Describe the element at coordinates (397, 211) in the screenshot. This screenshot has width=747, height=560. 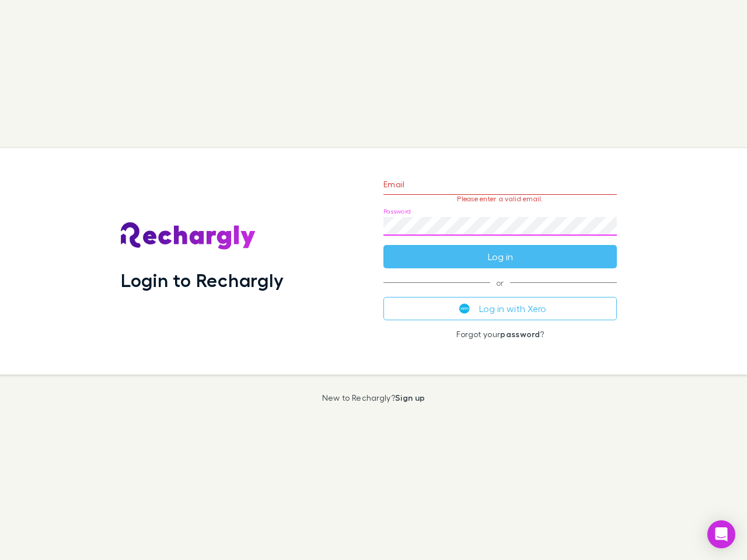
I see `label: Password` at that location.